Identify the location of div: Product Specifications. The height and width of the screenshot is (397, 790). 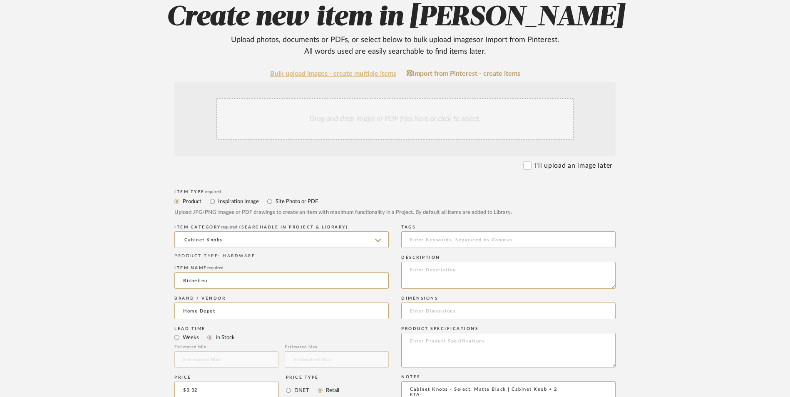
(508, 329).